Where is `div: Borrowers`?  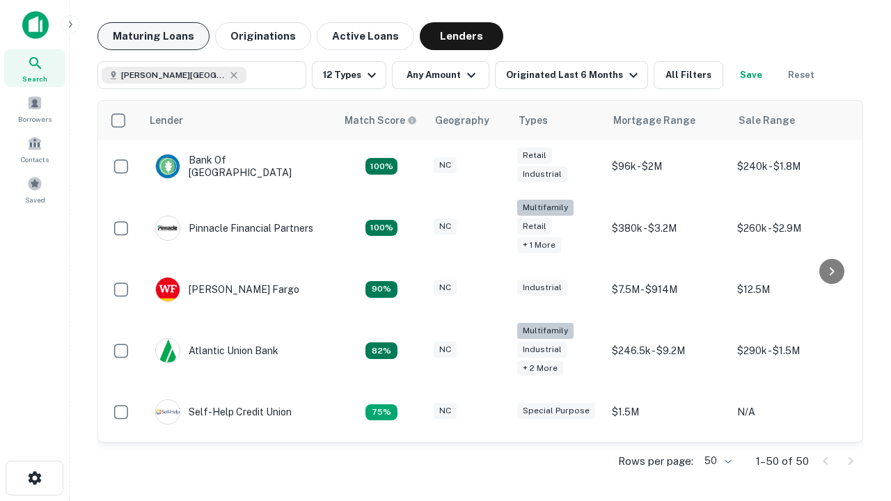
div: Borrowers is located at coordinates (35, 109).